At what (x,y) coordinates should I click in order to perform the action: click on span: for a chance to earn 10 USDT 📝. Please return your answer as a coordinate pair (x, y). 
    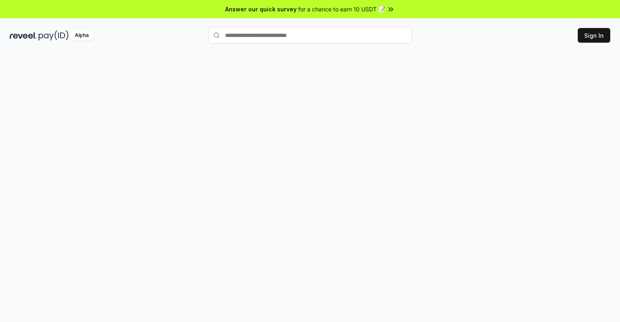
    Looking at the image, I should click on (342, 9).